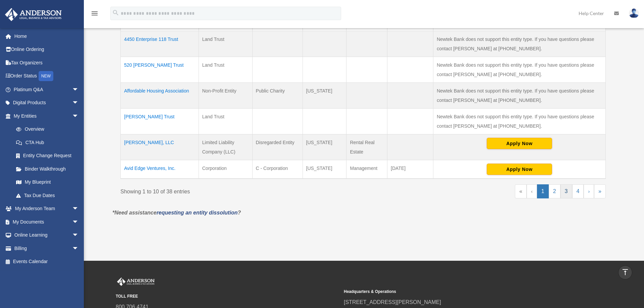 The width and height of the screenshot is (644, 308). Describe the element at coordinates (46, 129) in the screenshot. I see `a: Overview` at that location.